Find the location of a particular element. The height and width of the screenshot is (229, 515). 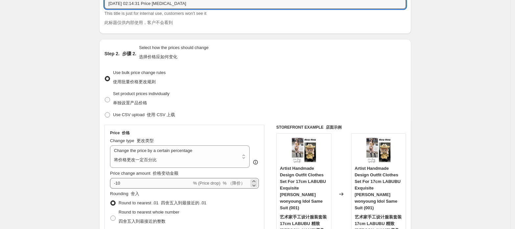

h3: Price is located at coordinates (120, 133).